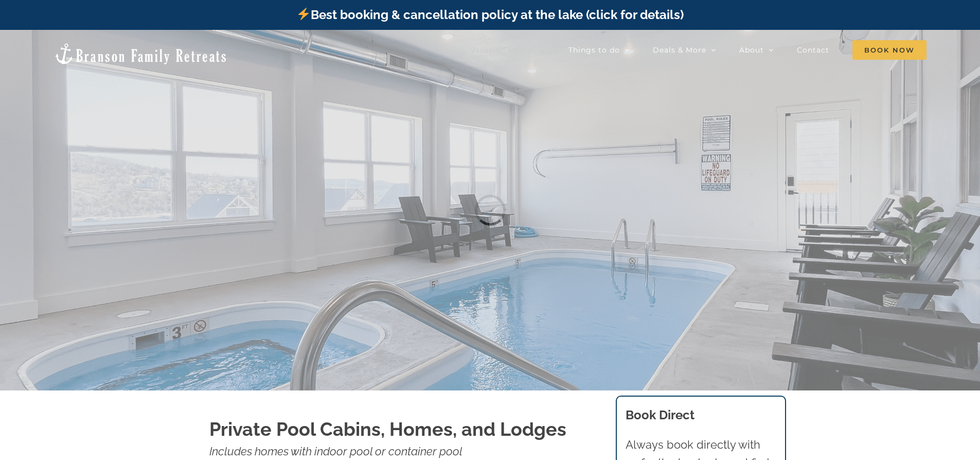 The width and height of the screenshot is (980, 460). I want to click on nav: Main Menu, so click(698, 50).